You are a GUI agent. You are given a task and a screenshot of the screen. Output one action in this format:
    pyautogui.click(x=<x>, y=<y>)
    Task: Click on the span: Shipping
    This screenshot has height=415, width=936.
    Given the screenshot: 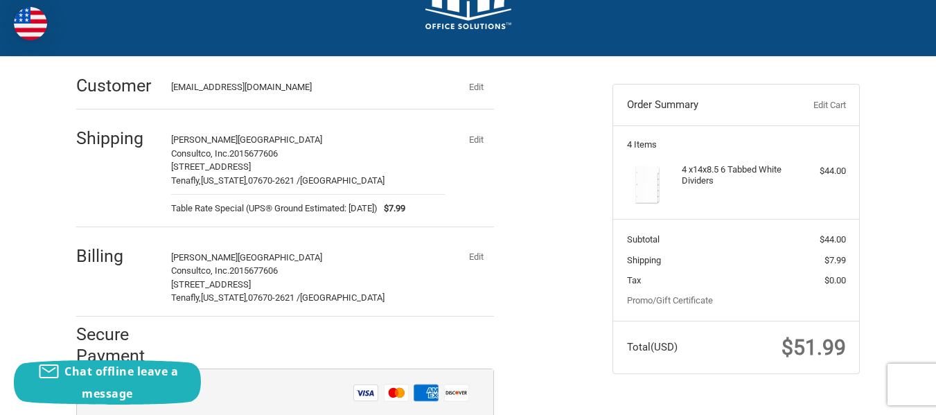 What is the action you would take?
    pyautogui.click(x=643, y=260)
    